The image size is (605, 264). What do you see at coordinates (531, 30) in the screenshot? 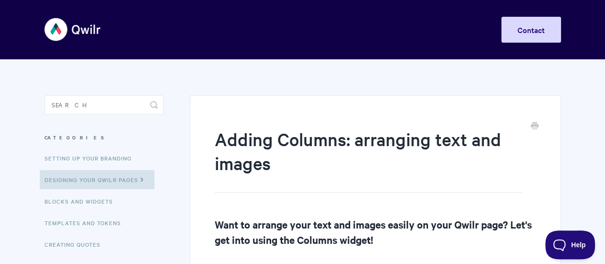
I see `a: Contact` at bounding box center [531, 30].